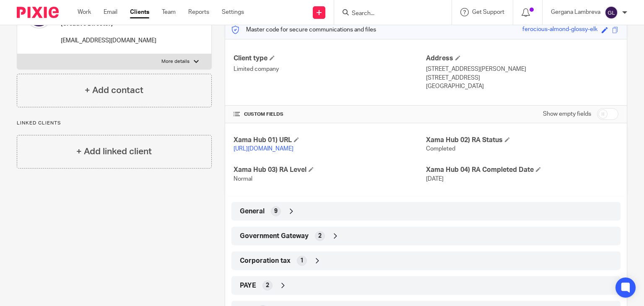 The height and width of the screenshot is (306, 644). I want to click on div: ferocious-almond-glossy-elk, so click(560, 29).